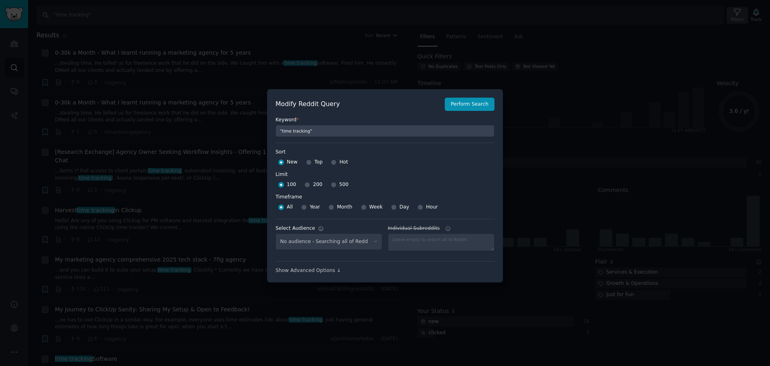 The height and width of the screenshot is (366, 770). What do you see at coordinates (319, 162) in the screenshot?
I see `span: Top` at bounding box center [319, 162].